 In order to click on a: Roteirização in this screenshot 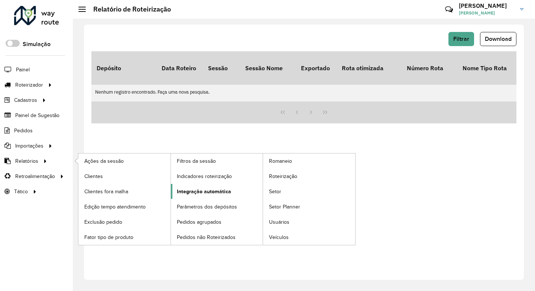, I will do `click(309, 176)`.